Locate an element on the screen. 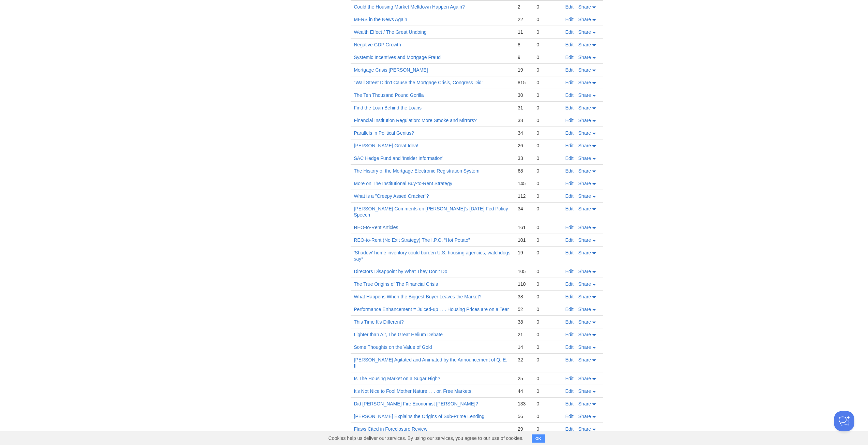 This screenshot has width=868, height=445. a: The Ten Thousand Pound Gorilla is located at coordinates (388, 95).